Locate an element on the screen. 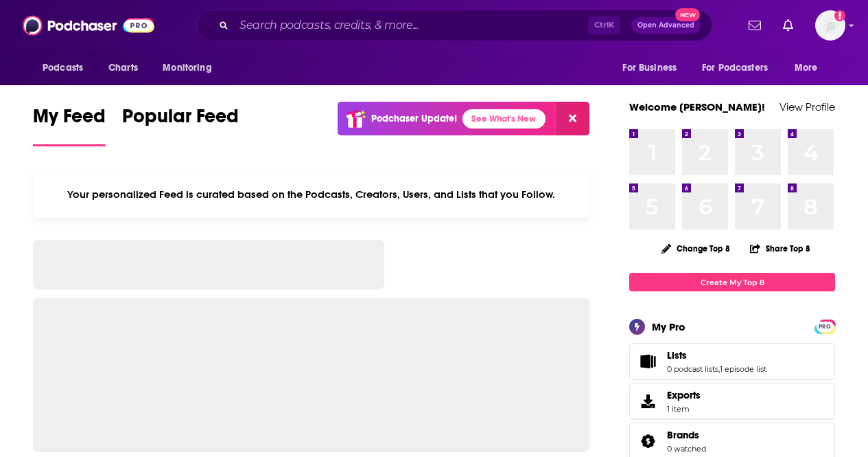 This screenshot has height=457, width=868. span: Monitoring is located at coordinates (186, 68).